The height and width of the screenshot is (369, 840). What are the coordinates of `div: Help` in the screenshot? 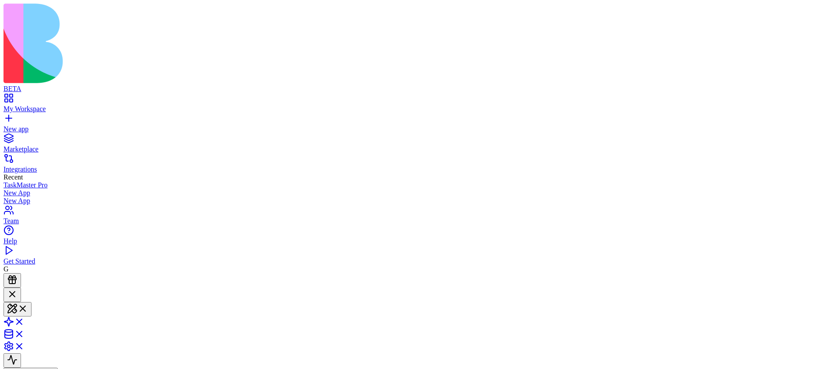 It's located at (420, 241).